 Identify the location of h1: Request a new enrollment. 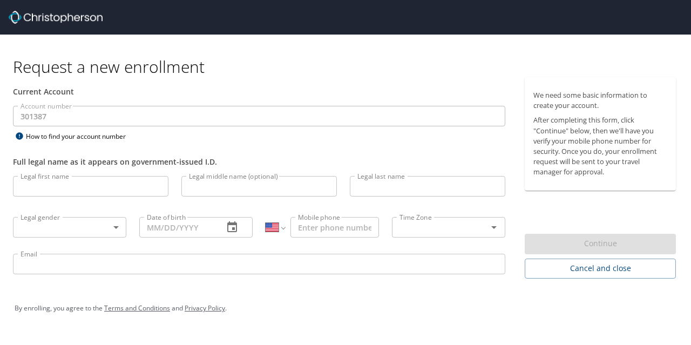
(349, 66).